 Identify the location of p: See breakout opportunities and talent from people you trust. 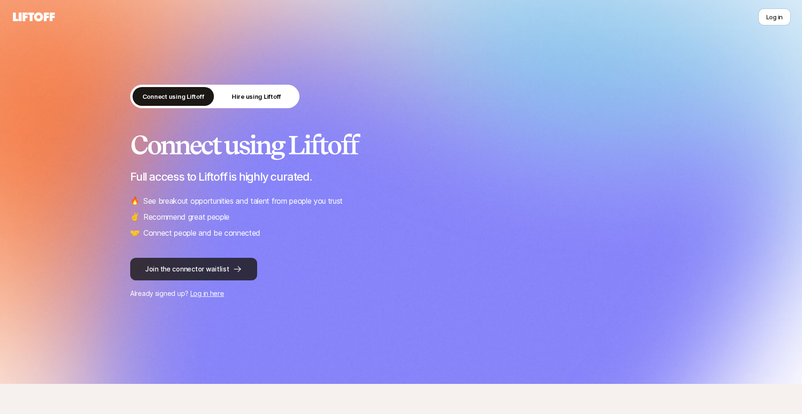
(243, 201).